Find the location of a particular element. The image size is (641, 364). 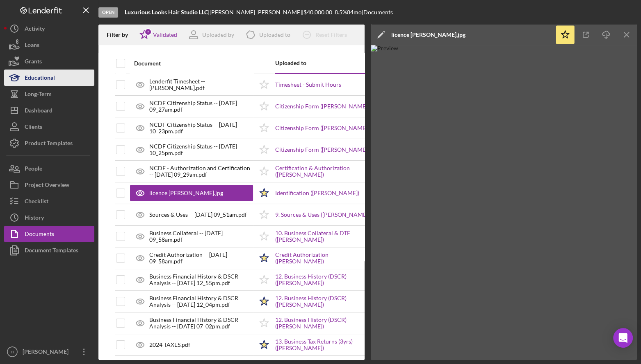

div: | Documents is located at coordinates (377, 13).